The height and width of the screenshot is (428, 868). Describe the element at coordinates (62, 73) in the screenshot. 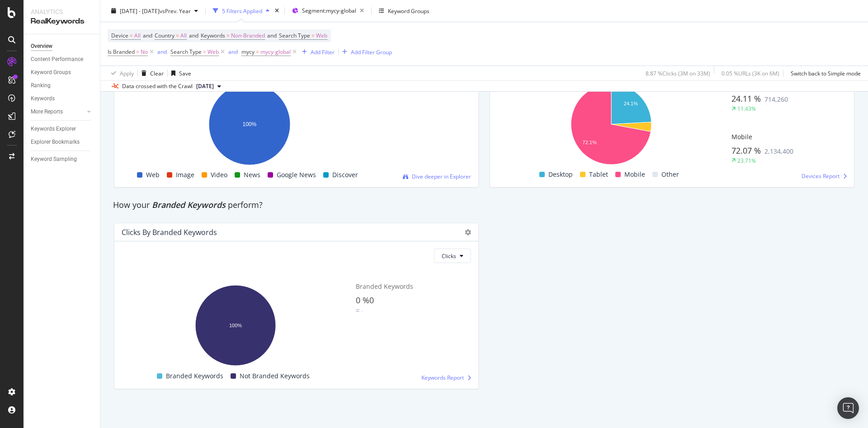

I see `a: Keyword Groups` at that location.